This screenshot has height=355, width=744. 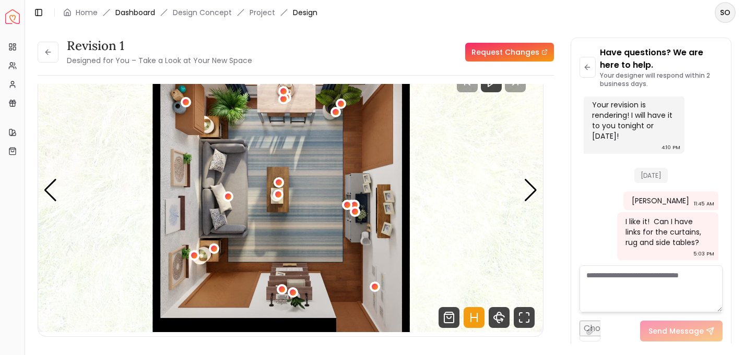 I want to click on div: Carousel, so click(x=290, y=190).